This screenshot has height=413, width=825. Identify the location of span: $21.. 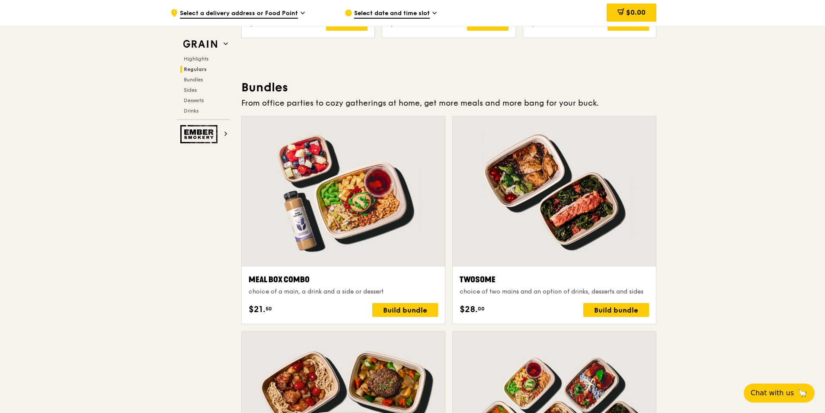
(257, 309).